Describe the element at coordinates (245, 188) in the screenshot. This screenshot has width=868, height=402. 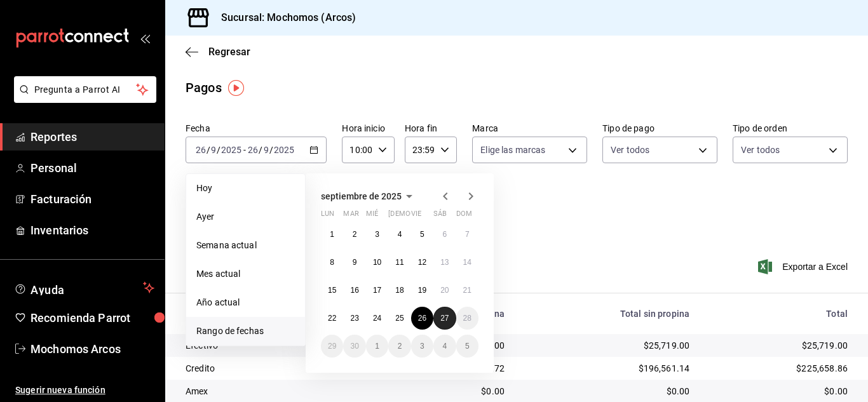
I see `span: Hoy` at that location.